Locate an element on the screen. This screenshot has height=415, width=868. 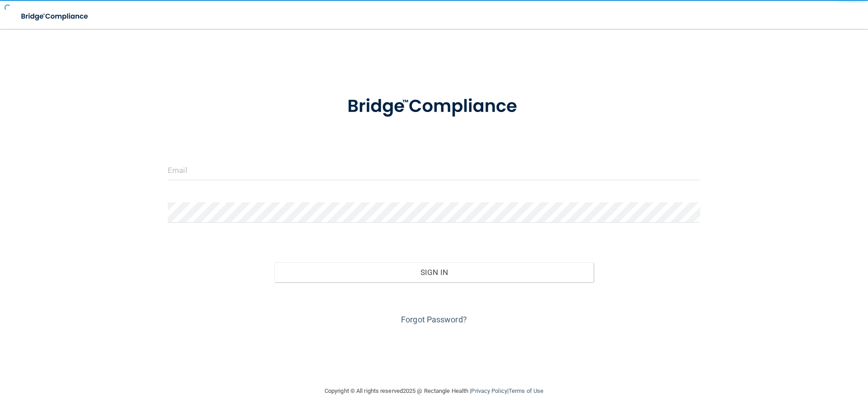
a: Privacy Policy is located at coordinates (488, 390).